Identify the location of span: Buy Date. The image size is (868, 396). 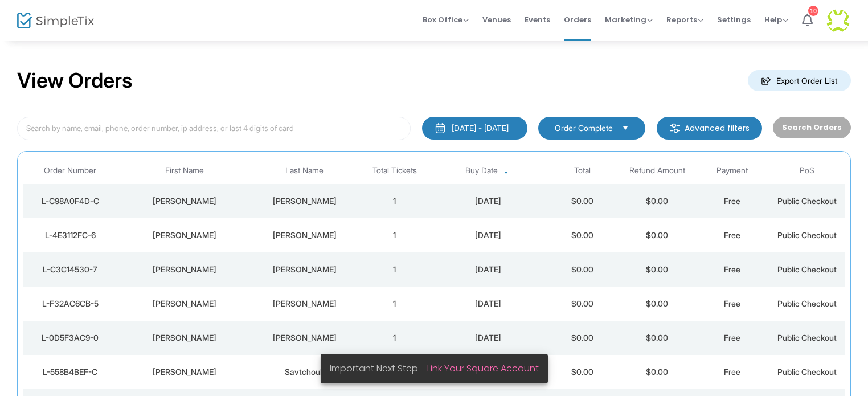
(481, 171).